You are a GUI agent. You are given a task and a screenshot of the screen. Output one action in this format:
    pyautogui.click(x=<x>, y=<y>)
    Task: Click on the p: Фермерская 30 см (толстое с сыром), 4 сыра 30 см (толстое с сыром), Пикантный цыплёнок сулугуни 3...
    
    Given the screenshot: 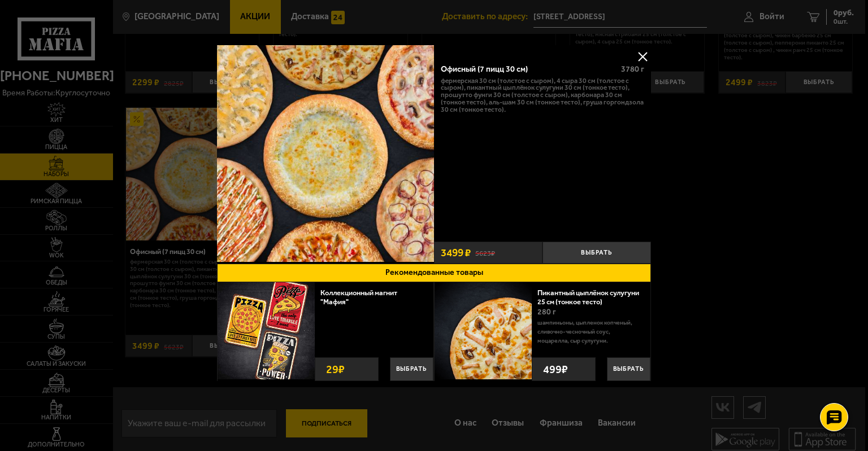 What is the action you would take?
    pyautogui.click(x=542, y=95)
    